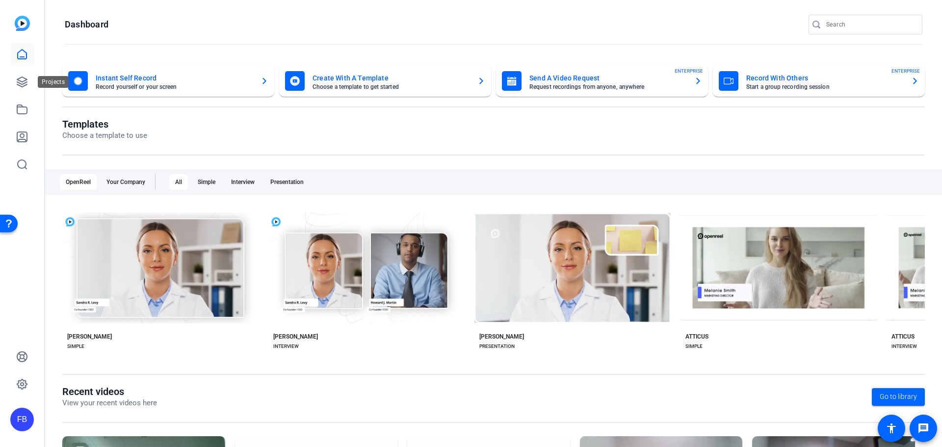 The image size is (942, 447). What do you see at coordinates (126, 182) in the screenshot?
I see `div: Your Company` at bounding box center [126, 182].